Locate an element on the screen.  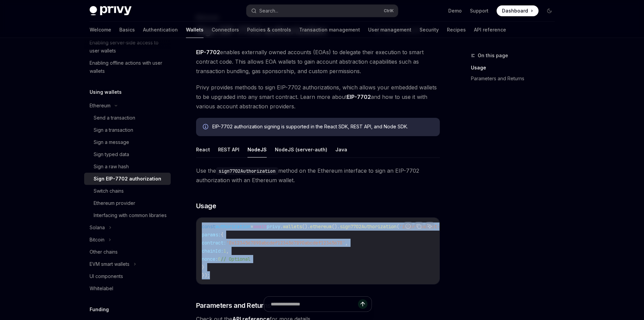
a: Sign EIP-7702 authorization is located at coordinates (127, 179).